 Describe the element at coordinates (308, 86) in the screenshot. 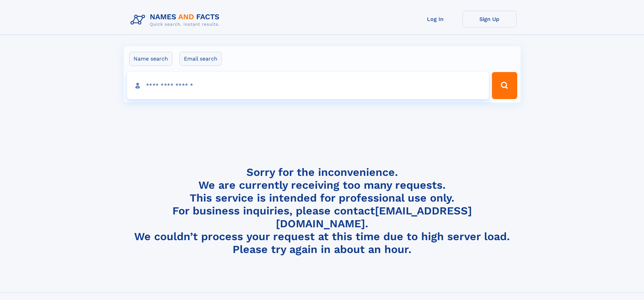

I see `input: search input` at that location.